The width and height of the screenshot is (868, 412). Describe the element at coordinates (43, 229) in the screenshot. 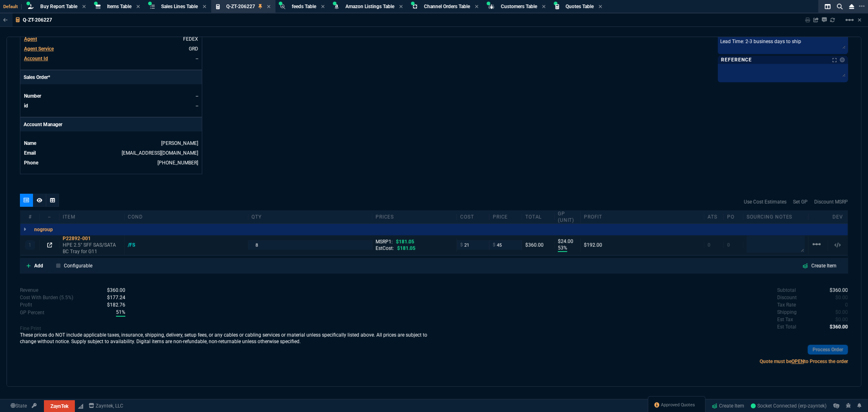

I see `p: nogroup` at that location.